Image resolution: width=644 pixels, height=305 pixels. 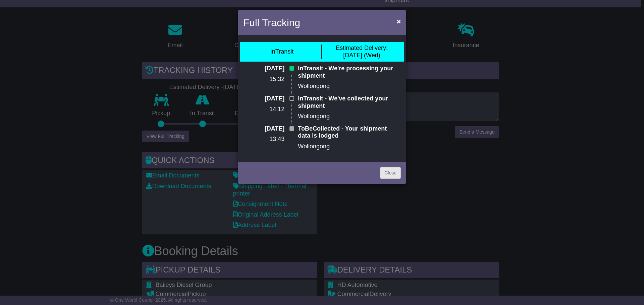 What do you see at coordinates (399, 21) in the screenshot?
I see `button: Close` at bounding box center [399, 21].